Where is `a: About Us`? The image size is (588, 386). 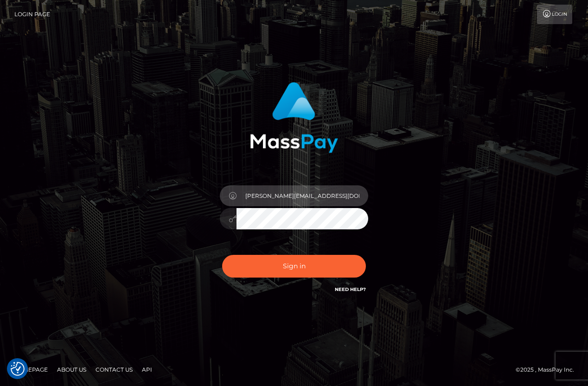 a: About Us is located at coordinates (71, 370).